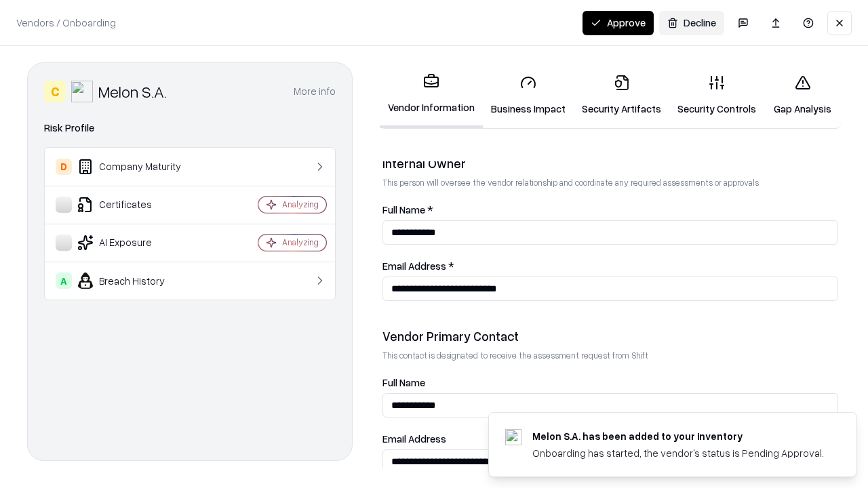 Image resolution: width=868 pixels, height=488 pixels. I want to click on div: Company Maturity, so click(136, 167).